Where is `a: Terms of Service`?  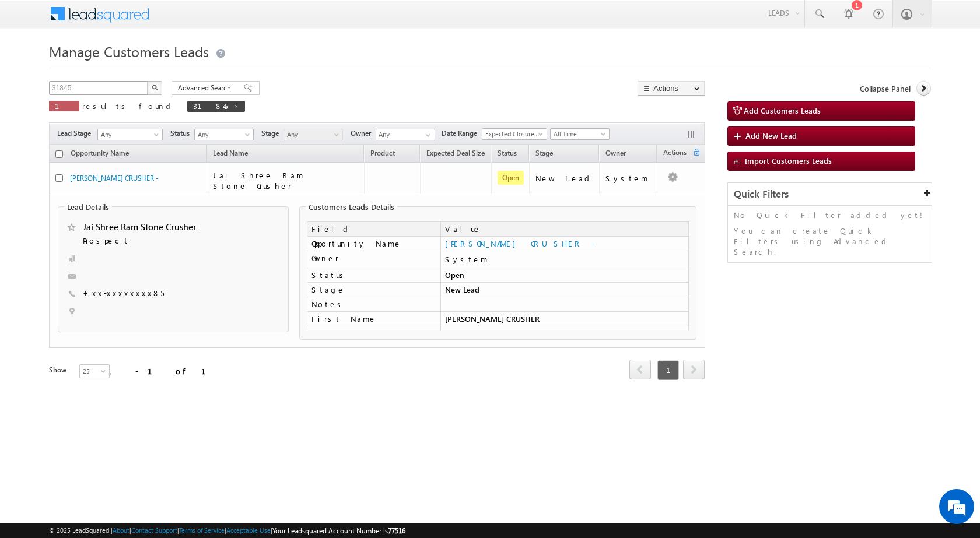
a: Terms of Service is located at coordinates (202, 530).